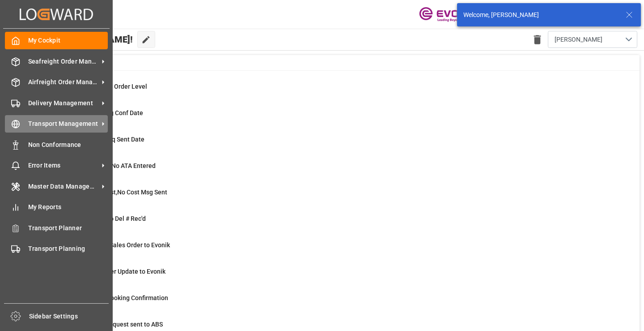  What do you see at coordinates (56, 207) in the screenshot?
I see `a: My Reports` at bounding box center [56, 207].